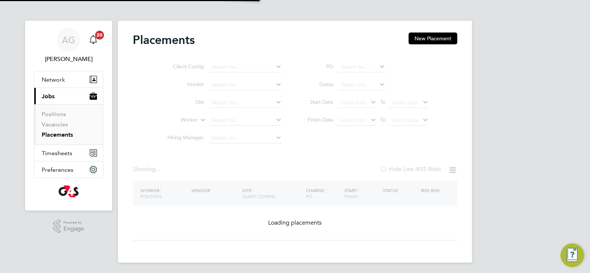 The image size is (590, 273). What do you see at coordinates (69, 169) in the screenshot?
I see `button: Preferences` at bounding box center [69, 169].